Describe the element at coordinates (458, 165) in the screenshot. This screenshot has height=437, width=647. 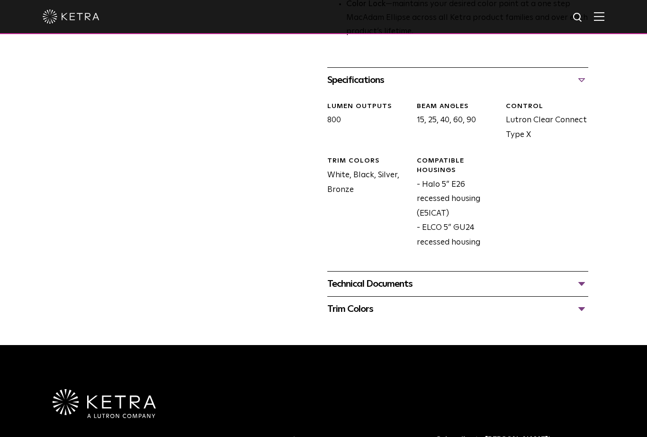
I see `div: Compatible Housings` at that location.